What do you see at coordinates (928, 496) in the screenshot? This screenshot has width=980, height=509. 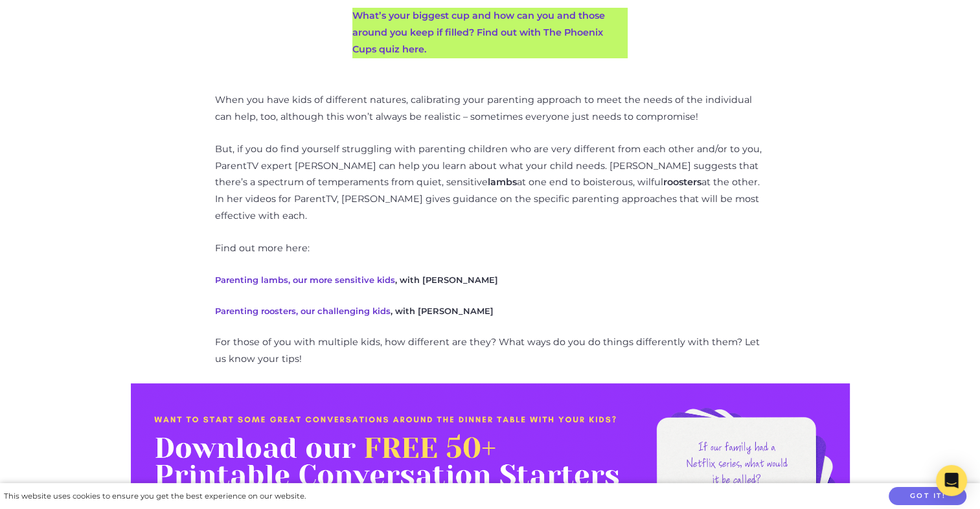 I see `button: Got it!` at bounding box center [928, 496].